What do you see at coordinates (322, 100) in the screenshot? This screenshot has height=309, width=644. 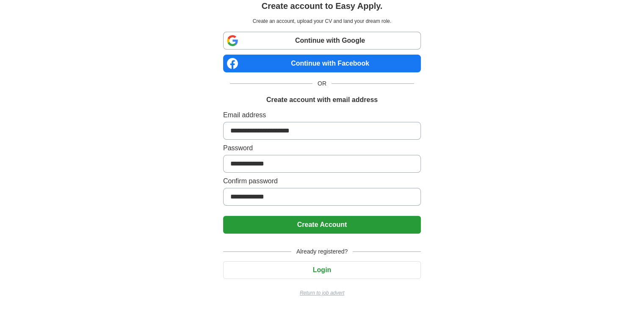 I see `h1: Create account with email address` at bounding box center [322, 100].